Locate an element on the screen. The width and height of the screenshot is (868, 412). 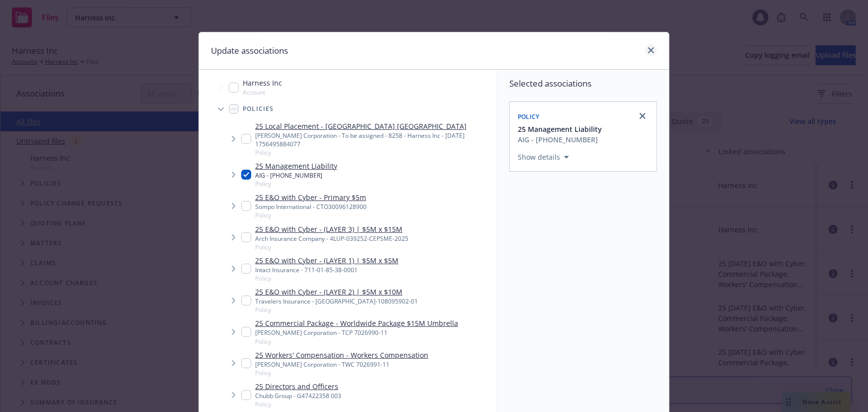
a: 25 E&O with Cyber - (LAYER 1) | $5M x $5M is located at coordinates (327, 260).